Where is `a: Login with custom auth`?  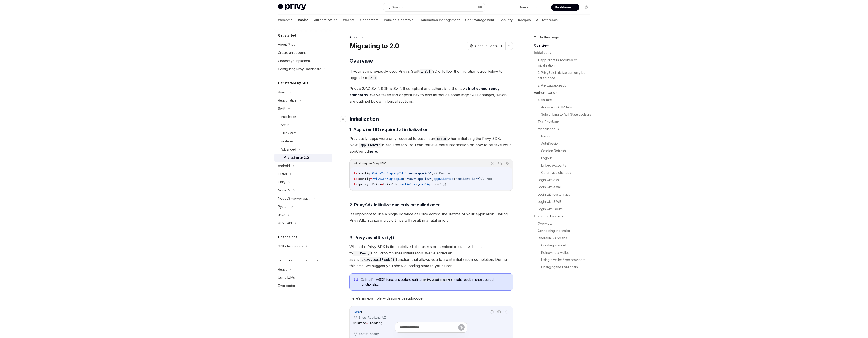 a: Login with custom auth is located at coordinates (563, 194).